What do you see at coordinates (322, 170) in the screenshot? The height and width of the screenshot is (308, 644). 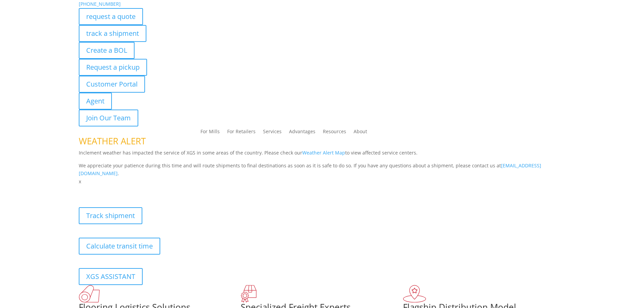 I see `p: We appreciate your patience during this time and will route shipments to final destinations as so...` at bounding box center [322, 170].